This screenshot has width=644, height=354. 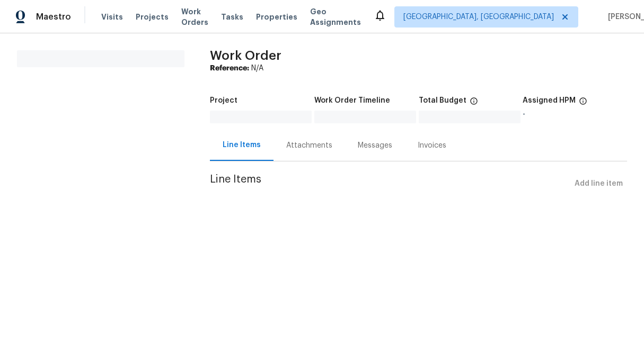 I want to click on h5: Project, so click(x=224, y=101).